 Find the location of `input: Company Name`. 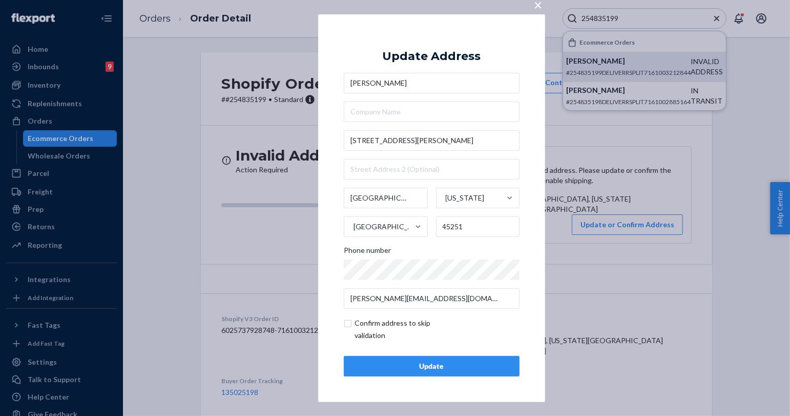

input: Company Name is located at coordinates (431, 112).